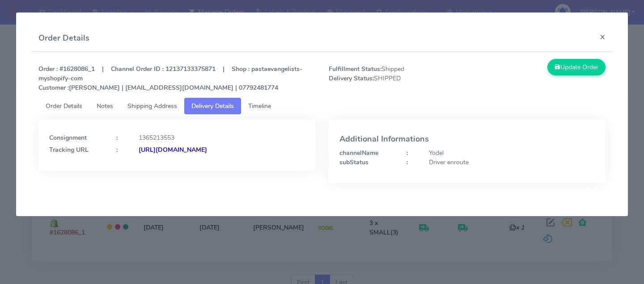 The width and height of the screenshot is (644, 284). What do you see at coordinates (64, 106) in the screenshot?
I see `span: Order Details` at bounding box center [64, 106].